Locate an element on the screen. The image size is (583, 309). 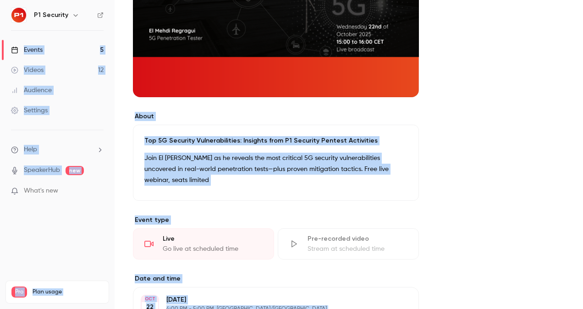
p: Top 5G Security Vulnerabilities: Insights from P1 Security Pentest Activities is located at coordinates (276, 141).